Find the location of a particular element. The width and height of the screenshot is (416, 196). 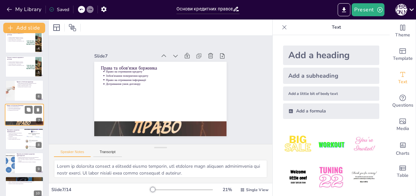

p: Розвиток фінансових інститутів is located at coordinates (15, 139).